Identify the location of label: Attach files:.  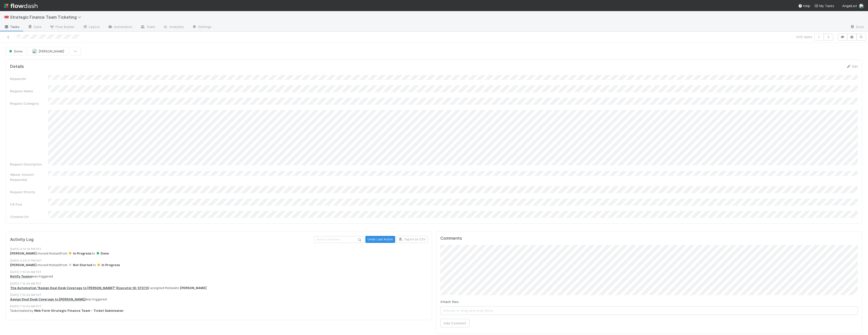
(449, 301).